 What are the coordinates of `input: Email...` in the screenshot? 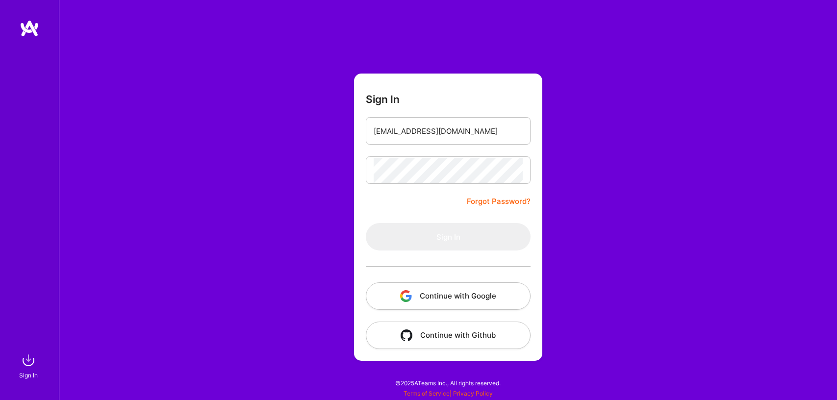 It's located at (448, 131).